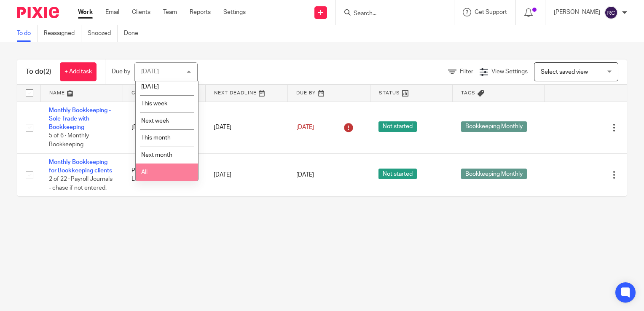 The height and width of the screenshot is (311, 644). What do you see at coordinates (155, 104) in the screenshot?
I see `span: This week` at bounding box center [155, 104].